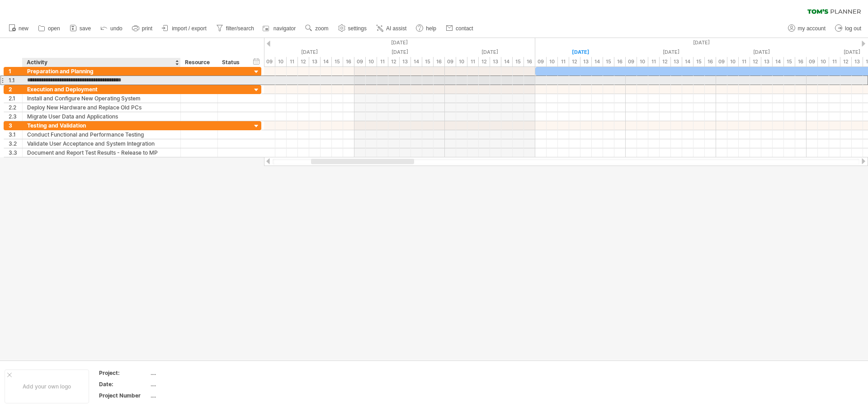 The height and width of the screenshot is (412, 868). I want to click on div: Monday, 1 September 2025, so click(581, 52).